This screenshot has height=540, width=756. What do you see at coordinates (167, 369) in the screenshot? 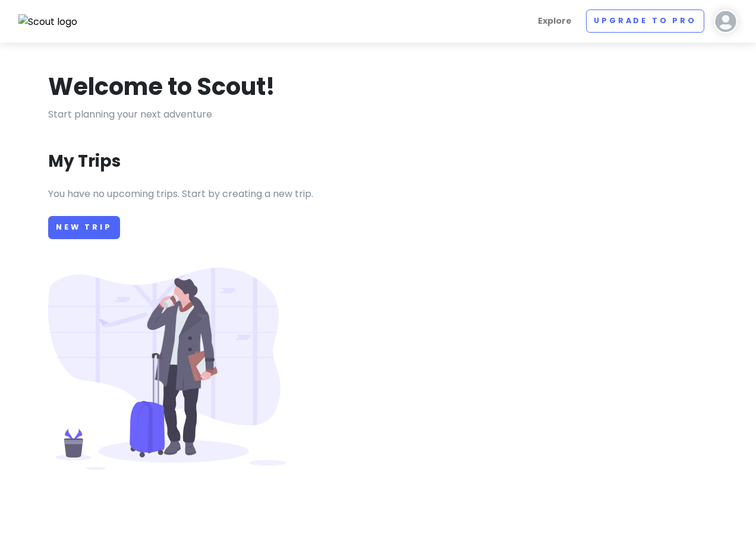
I see `img: Person with luggage at airport` at bounding box center [167, 369].